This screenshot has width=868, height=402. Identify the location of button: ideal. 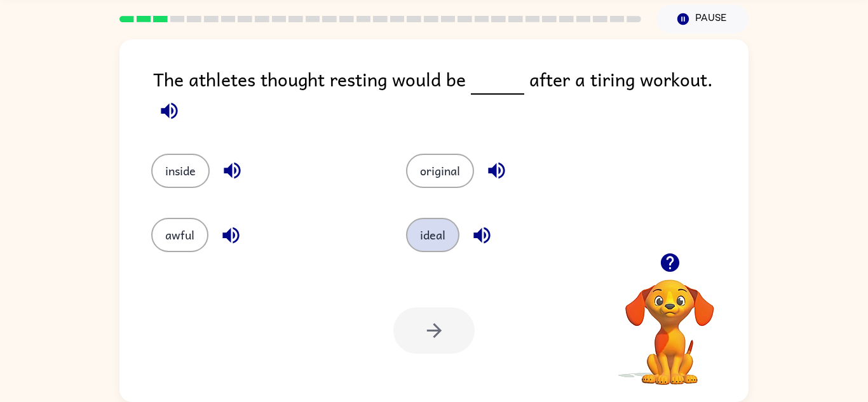
(433, 235).